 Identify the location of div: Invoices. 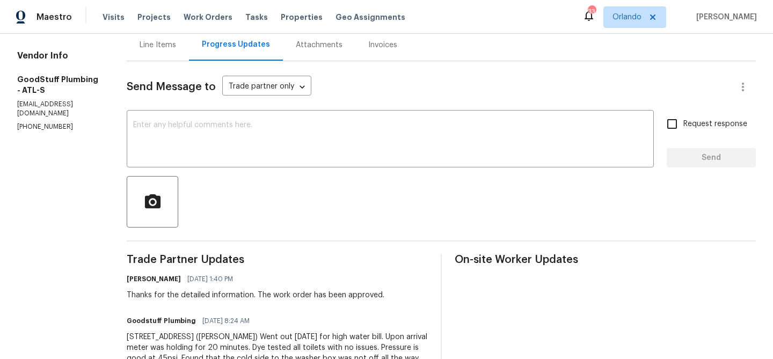
(383, 45).